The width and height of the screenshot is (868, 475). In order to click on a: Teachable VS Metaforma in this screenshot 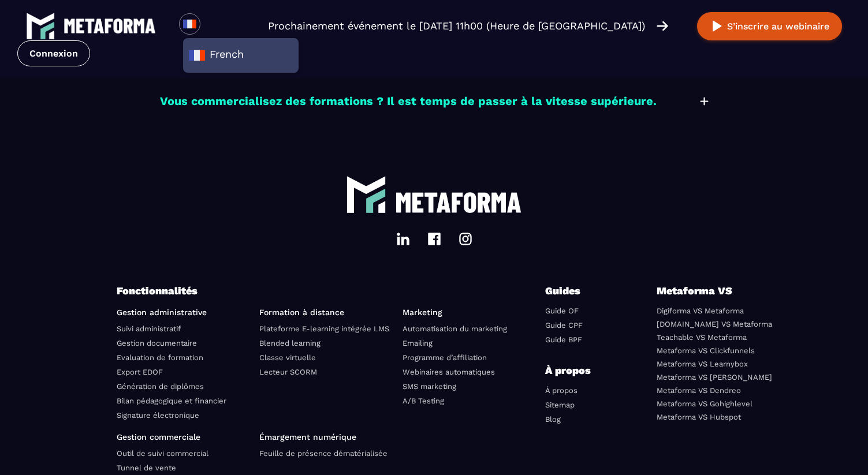, I will do `click(701, 337)`.